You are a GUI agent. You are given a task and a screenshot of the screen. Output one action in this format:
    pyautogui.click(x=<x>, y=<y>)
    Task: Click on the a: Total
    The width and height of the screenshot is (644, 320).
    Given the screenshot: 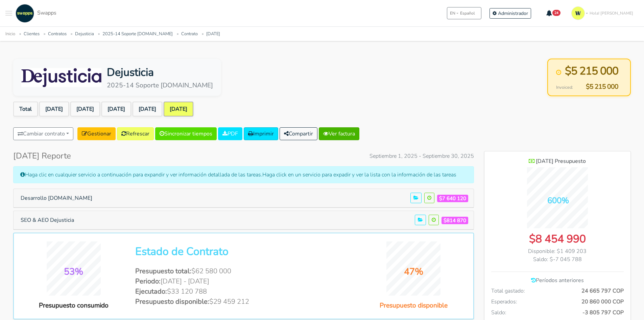 What is the action you would take?
    pyautogui.click(x=25, y=109)
    